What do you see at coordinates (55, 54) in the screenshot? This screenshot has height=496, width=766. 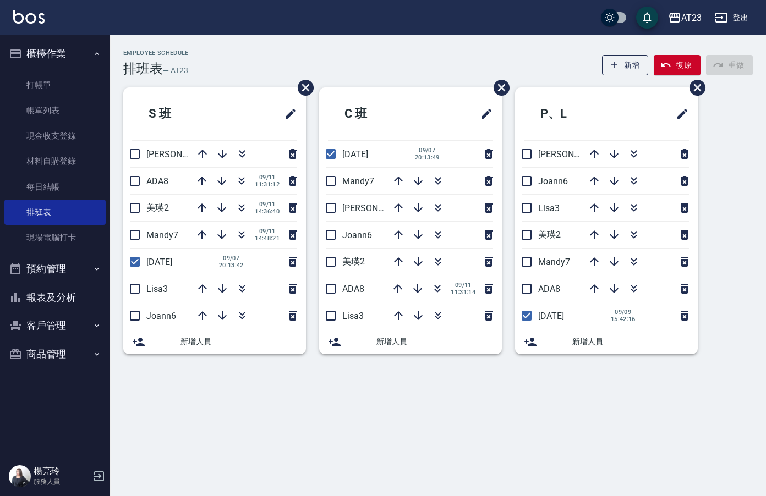 I see `button: 櫃檯作業` at bounding box center [55, 54].